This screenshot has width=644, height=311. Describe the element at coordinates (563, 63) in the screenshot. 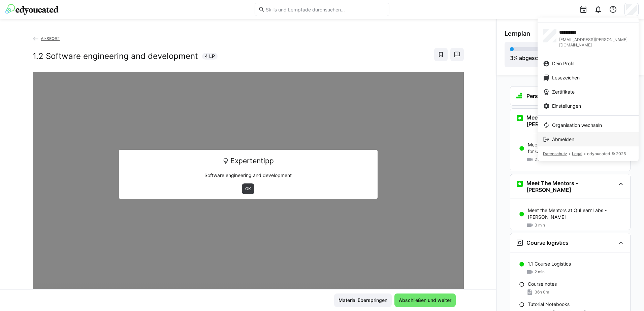

I see `span: Dein Profil` at that location.